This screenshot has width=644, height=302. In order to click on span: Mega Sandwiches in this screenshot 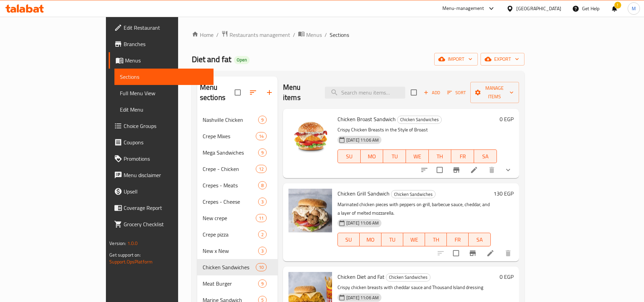, I will do `click(230, 152)`.